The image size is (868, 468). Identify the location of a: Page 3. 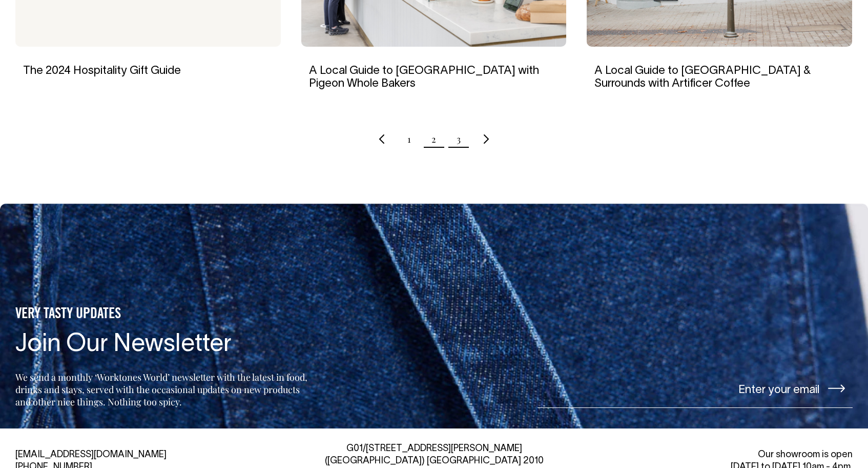
(459, 139).